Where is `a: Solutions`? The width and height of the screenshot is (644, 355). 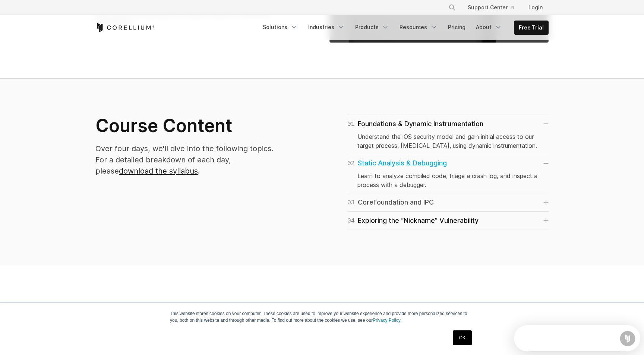
a: Solutions is located at coordinates (280, 27).